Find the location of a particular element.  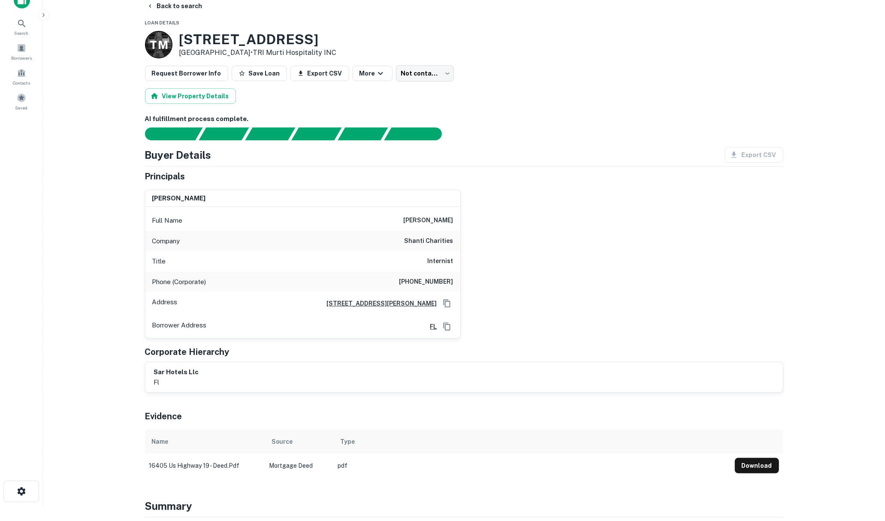

p: Borrower Address is located at coordinates (179, 327).